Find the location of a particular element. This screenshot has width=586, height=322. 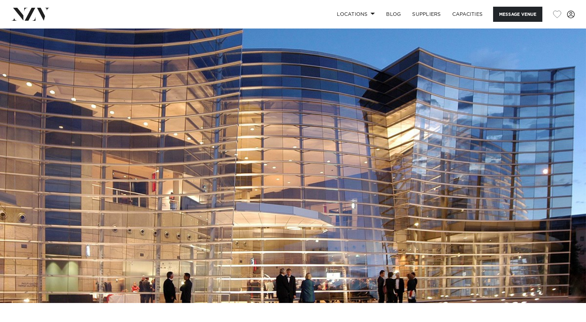

a: Capacities is located at coordinates (468, 14).